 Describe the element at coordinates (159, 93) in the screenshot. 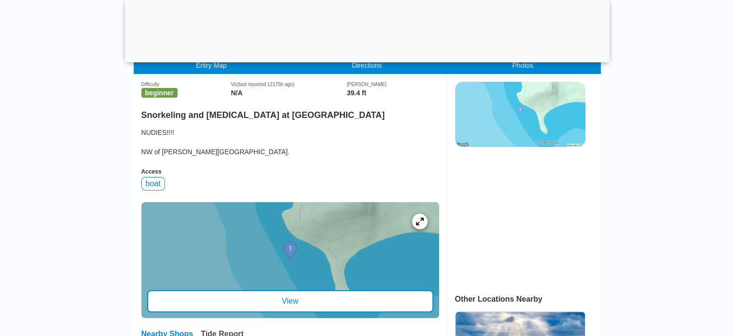

I see `span: beginner` at that location.